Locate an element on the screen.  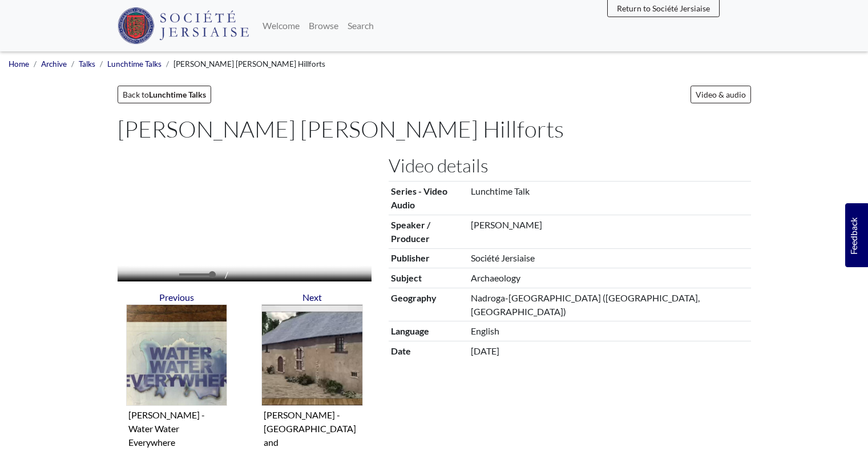
span: Volume is located at coordinates (197, 275).